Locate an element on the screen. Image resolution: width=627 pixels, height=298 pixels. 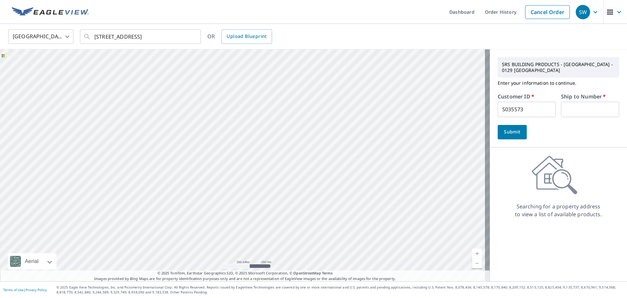
a: Upload Blueprint is located at coordinates (247, 37).